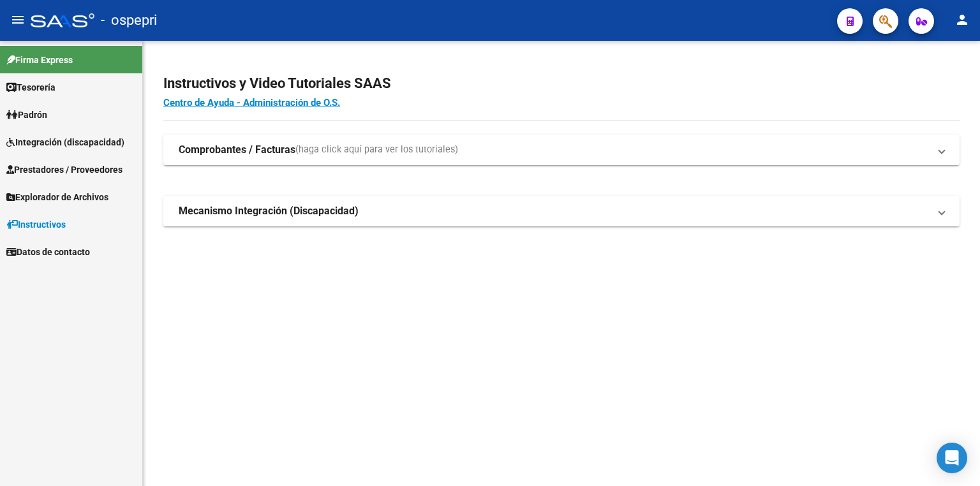  What do you see at coordinates (27, 115) in the screenshot?
I see `span: Padrón` at bounding box center [27, 115].